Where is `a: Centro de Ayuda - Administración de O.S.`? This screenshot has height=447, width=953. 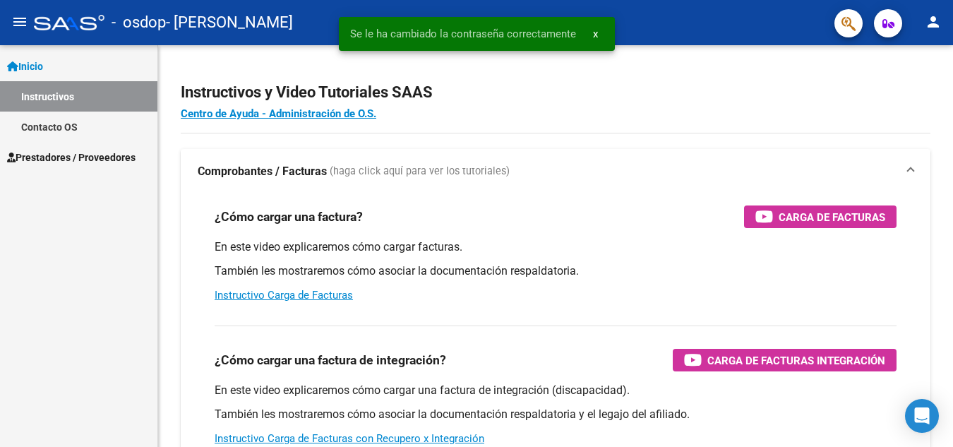
a: Centro de Ayuda - Administración de O.S. is located at coordinates (278, 114).